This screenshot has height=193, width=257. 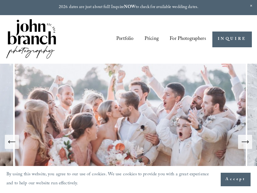 What do you see at coordinates (31, 39) in the screenshot?
I see `img: John Branch IV Photography` at bounding box center [31, 39].